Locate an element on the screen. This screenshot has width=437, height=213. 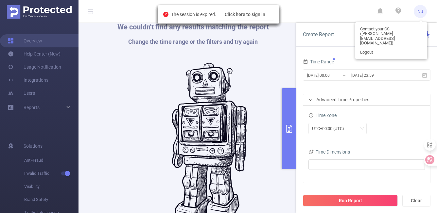
span: The session is expired. is located at coordinates (223, 14).